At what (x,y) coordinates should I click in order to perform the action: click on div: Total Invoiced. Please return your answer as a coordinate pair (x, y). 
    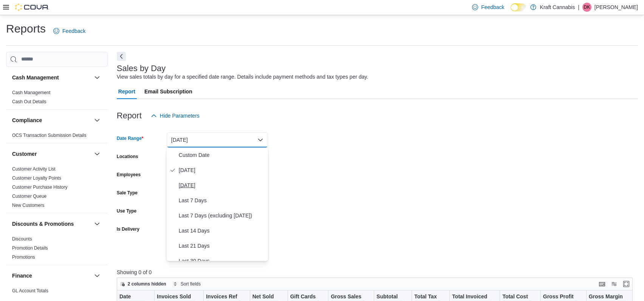
    Looking at the image, I should click on (472, 297).